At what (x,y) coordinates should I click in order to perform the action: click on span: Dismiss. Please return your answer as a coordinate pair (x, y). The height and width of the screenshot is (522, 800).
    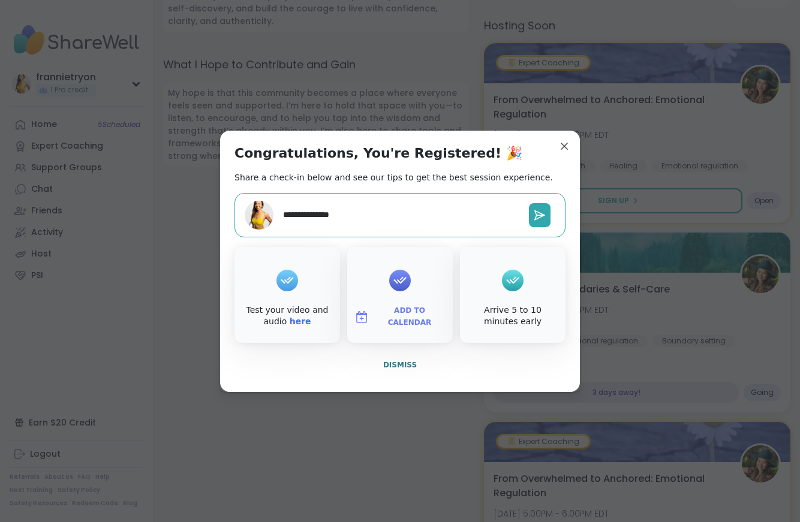
    Looking at the image, I should click on (400, 365).